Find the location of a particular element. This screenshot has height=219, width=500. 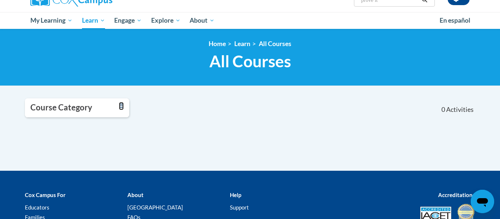

span: 0 is located at coordinates (443, 110).